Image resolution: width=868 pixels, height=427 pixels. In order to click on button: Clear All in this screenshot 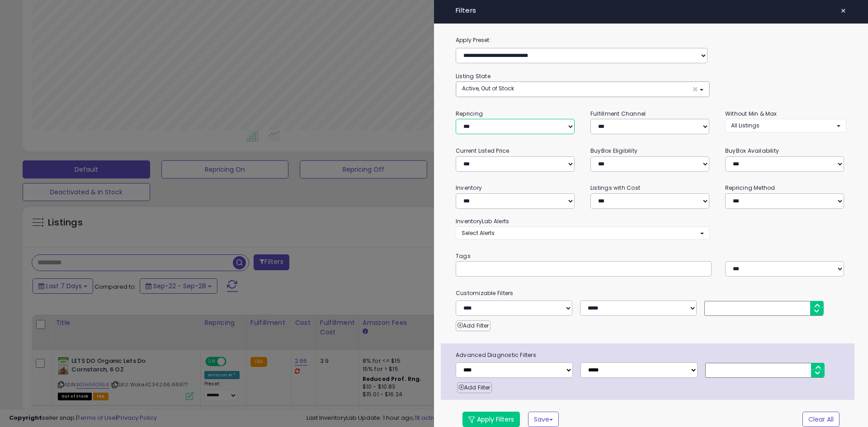, I will do `click(822, 420)`.